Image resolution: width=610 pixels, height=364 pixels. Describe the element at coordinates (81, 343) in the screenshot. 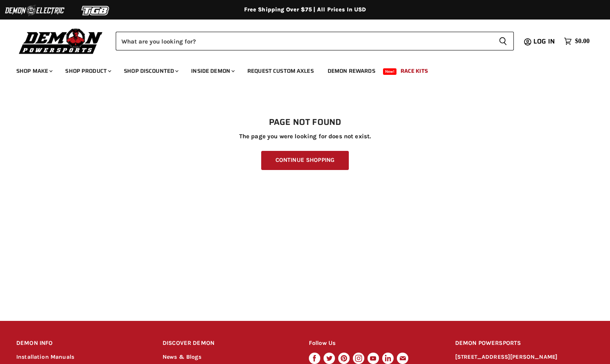

I see `h2: DEMON INFO` at that location.